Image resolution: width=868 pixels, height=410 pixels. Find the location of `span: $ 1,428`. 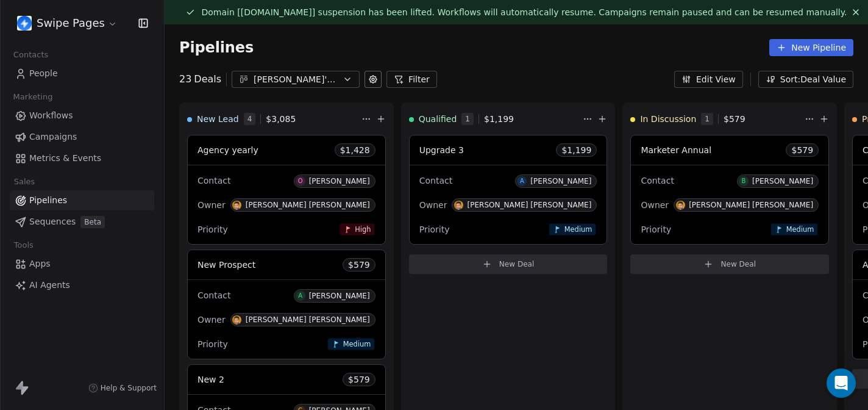

span: $ 1,428 is located at coordinates (355, 150).